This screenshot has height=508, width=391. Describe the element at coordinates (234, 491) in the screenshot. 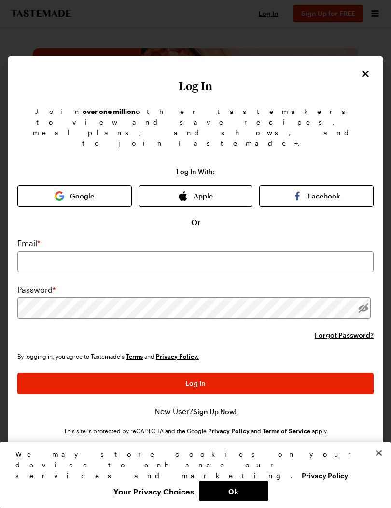

I see `button: Ok` at that location.